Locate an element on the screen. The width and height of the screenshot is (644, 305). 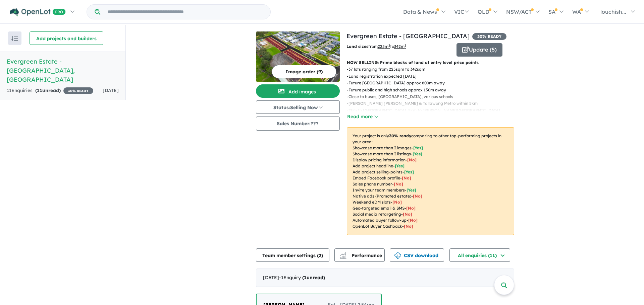
button: Status:Selling Now is located at coordinates (298, 107).